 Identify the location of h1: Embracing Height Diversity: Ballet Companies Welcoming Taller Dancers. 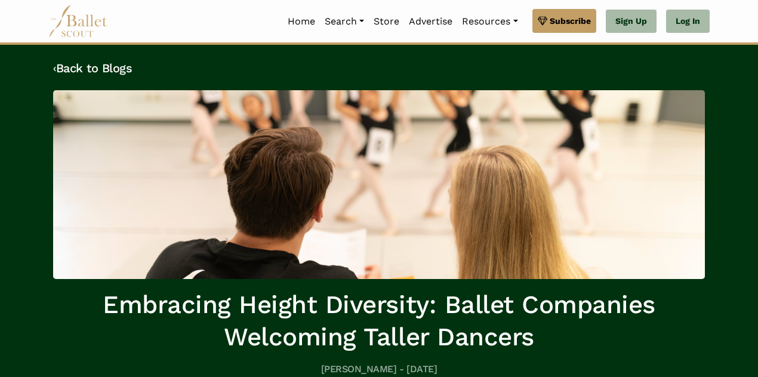
(379, 321).